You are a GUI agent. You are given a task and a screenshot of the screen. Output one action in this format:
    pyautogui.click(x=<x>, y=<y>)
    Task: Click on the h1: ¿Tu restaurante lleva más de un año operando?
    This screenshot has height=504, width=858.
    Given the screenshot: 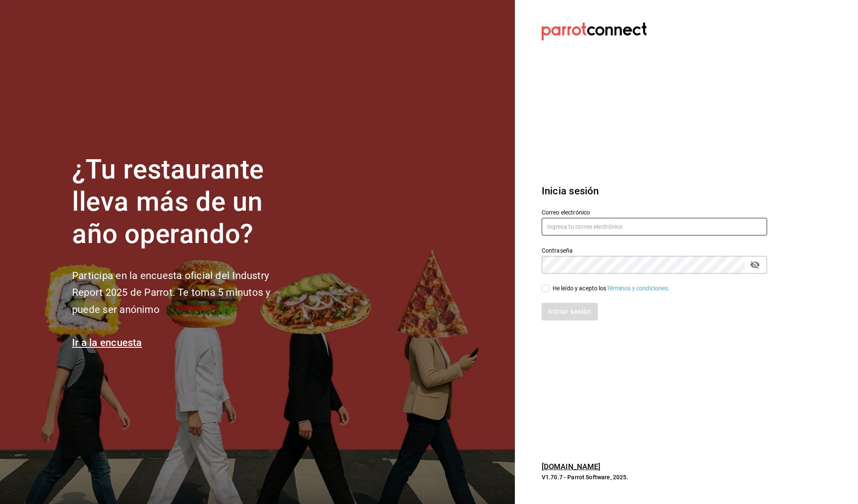 What is the action you would take?
    pyautogui.click(x=185, y=202)
    